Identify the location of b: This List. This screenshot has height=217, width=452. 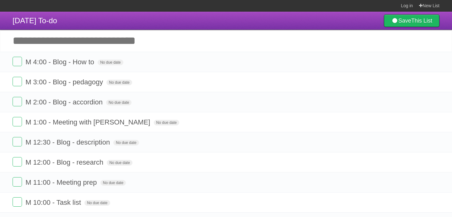
(422, 21).